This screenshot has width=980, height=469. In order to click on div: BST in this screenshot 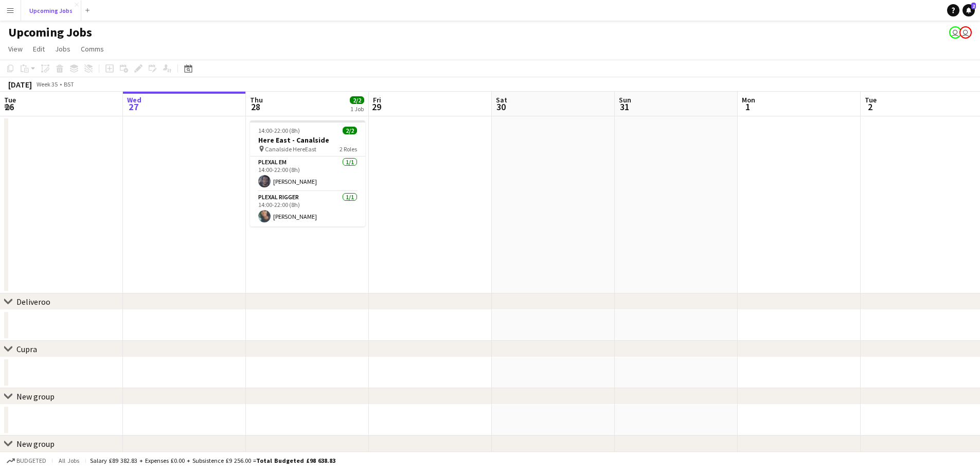, I will do `click(69, 84)`.